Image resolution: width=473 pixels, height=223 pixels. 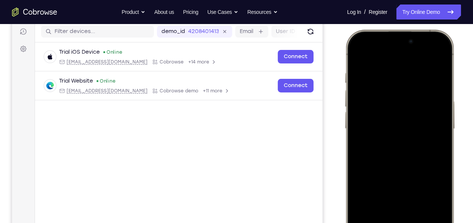 What do you see at coordinates (35, 12) in the screenshot?
I see `a: Go to the home page` at bounding box center [35, 12].